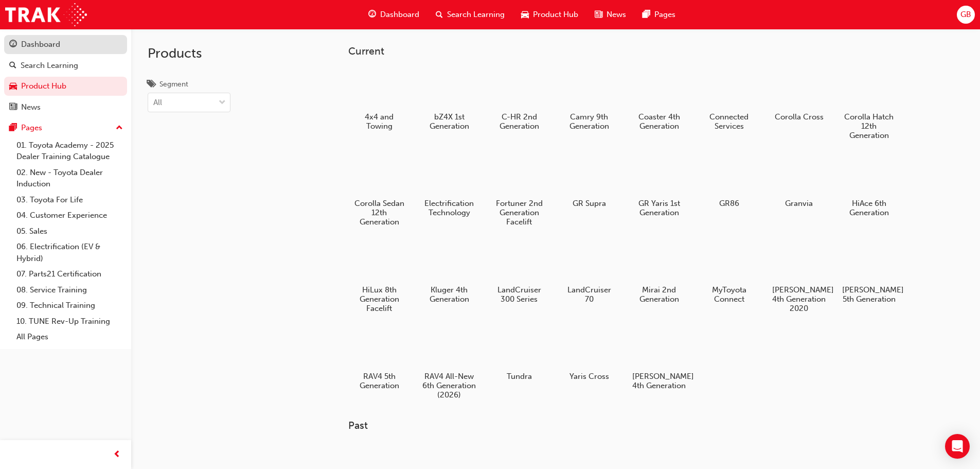  What do you see at coordinates (470, 14) in the screenshot?
I see `a: search-iconSearch Learning` at bounding box center [470, 14].